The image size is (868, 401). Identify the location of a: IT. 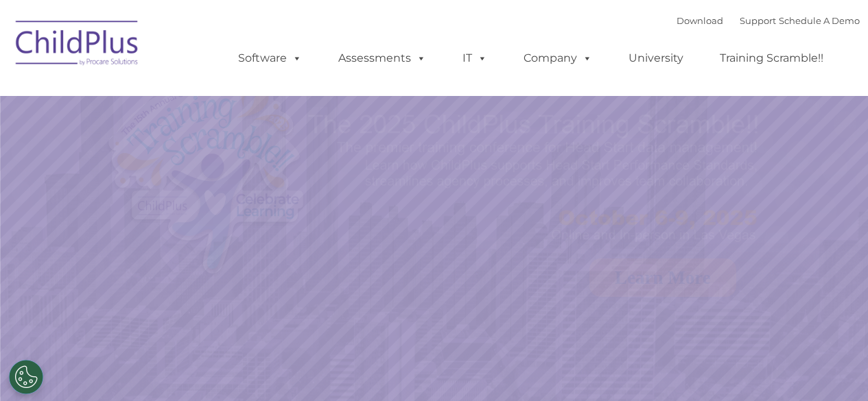
(475, 59).